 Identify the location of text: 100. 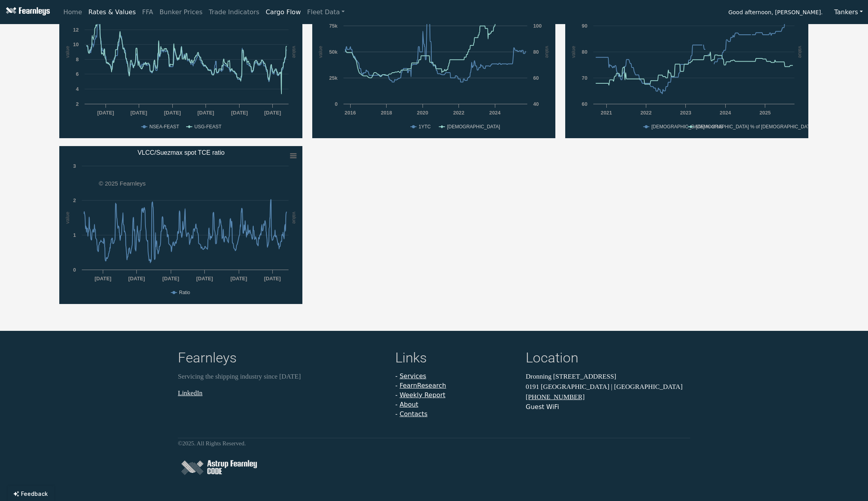
(537, 25).